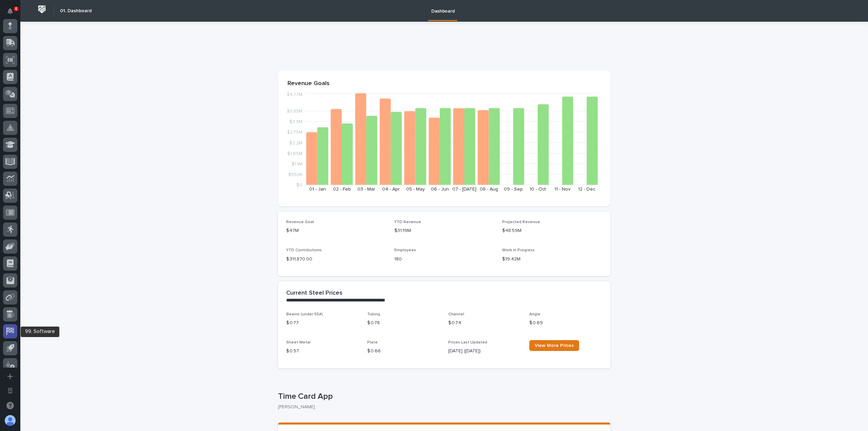 Image resolution: width=868 pixels, height=431 pixels. What do you see at coordinates (513, 189) in the screenshot?
I see `text: 09 - Sep` at bounding box center [513, 189].